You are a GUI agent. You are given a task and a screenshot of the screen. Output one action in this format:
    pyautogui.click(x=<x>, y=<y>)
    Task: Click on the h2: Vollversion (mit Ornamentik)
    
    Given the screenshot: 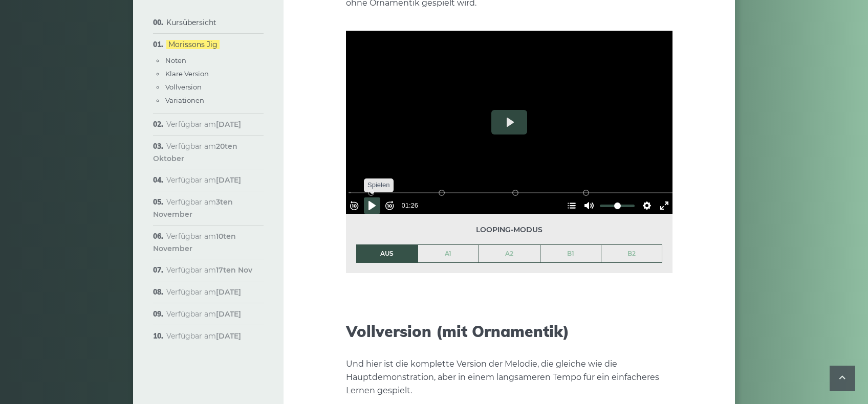 What is the action you would take?
    pyautogui.click(x=509, y=331)
    